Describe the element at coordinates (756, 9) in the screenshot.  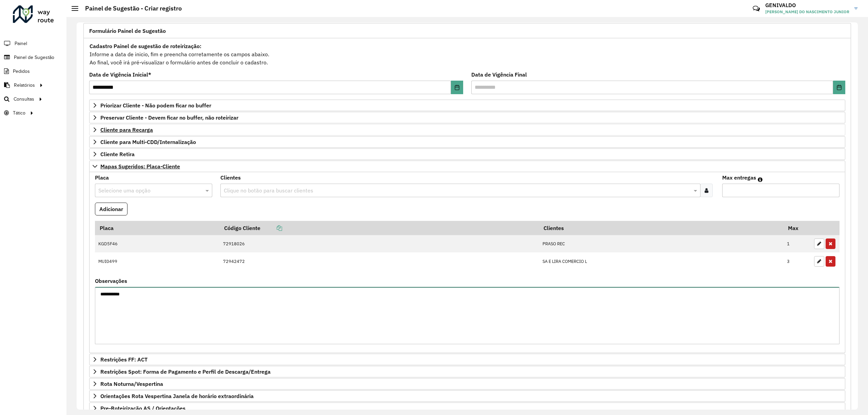
I see `a: Contato Rápido` at that location.